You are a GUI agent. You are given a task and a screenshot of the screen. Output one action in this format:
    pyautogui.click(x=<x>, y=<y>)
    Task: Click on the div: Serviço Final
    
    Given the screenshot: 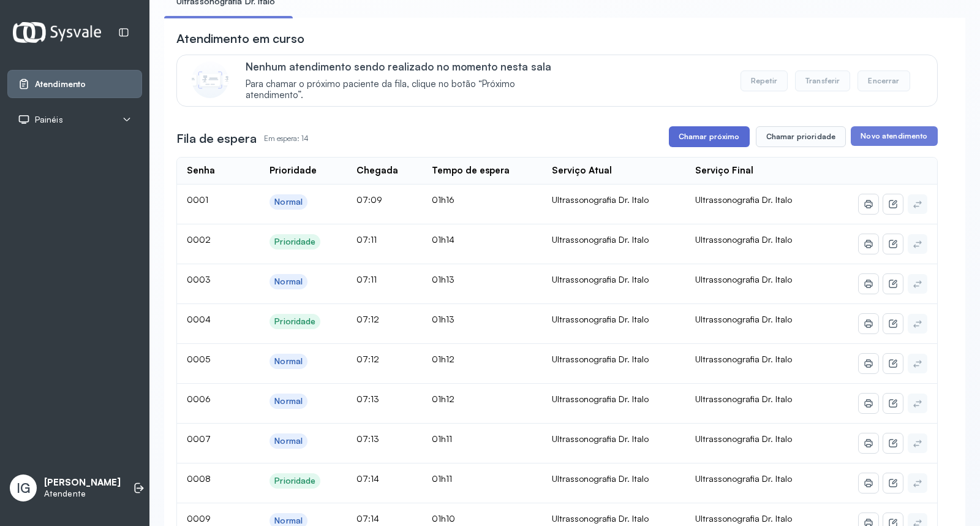 What is the action you would take?
    pyautogui.click(x=724, y=170)
    